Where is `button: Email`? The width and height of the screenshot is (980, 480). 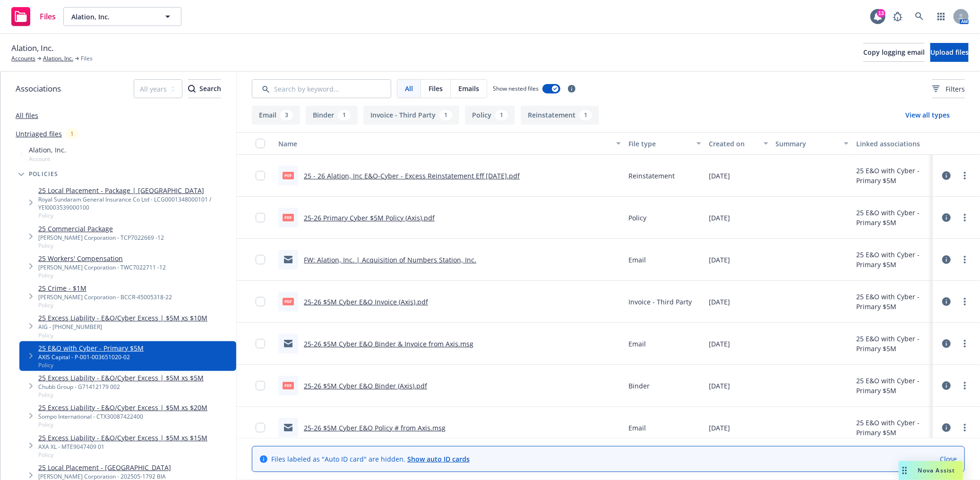
button: Email is located at coordinates (276, 115).